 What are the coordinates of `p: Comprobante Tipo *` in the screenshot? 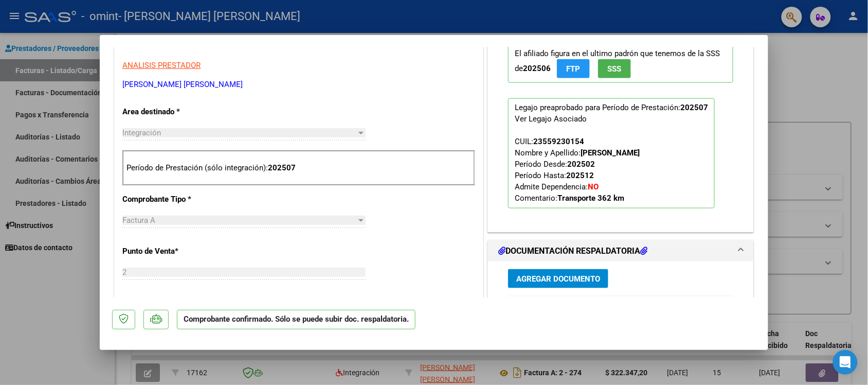 It's located at (175, 199).